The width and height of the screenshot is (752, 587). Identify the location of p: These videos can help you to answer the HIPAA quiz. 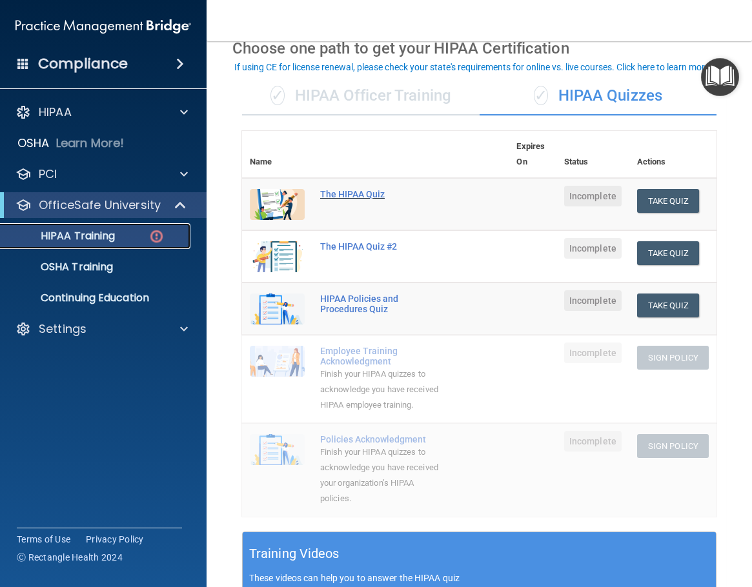
(479, 578).